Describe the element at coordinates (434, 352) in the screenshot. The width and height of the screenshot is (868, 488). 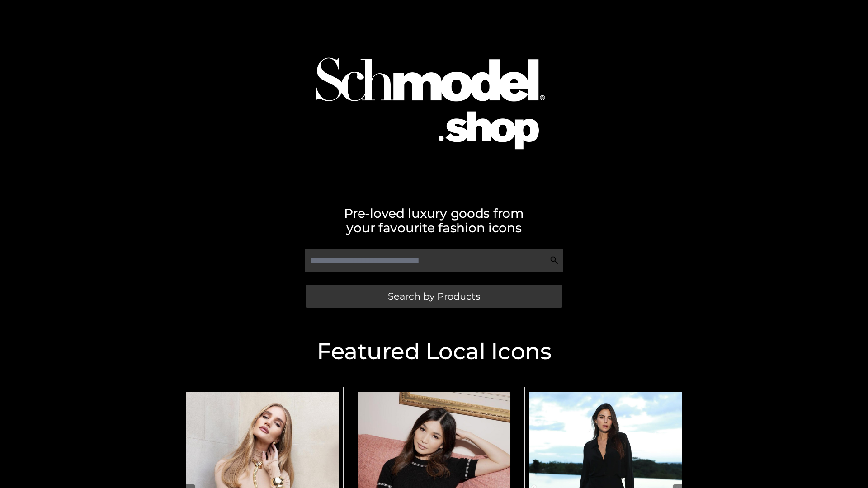
I see `h2: Featured Local Icons​` at that location.